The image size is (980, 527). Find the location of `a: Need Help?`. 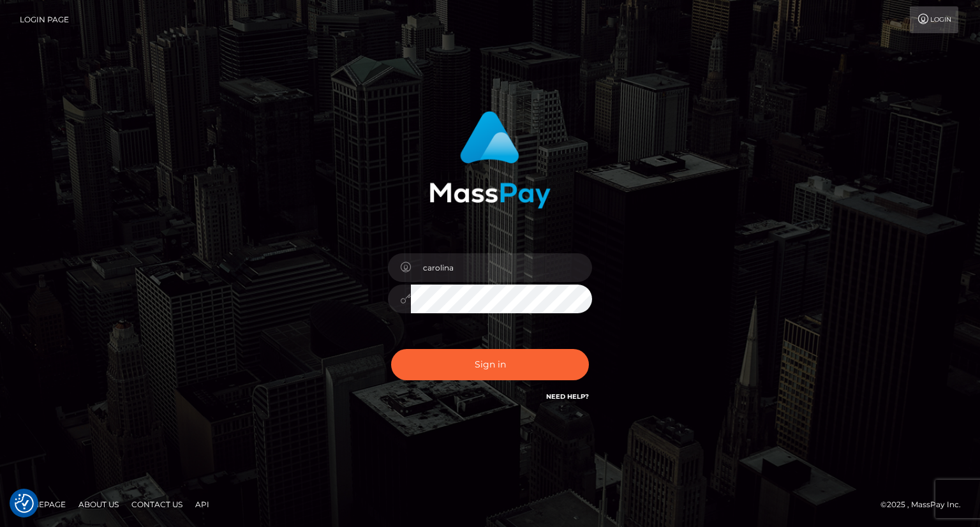

a: Need Help? is located at coordinates (567, 396).